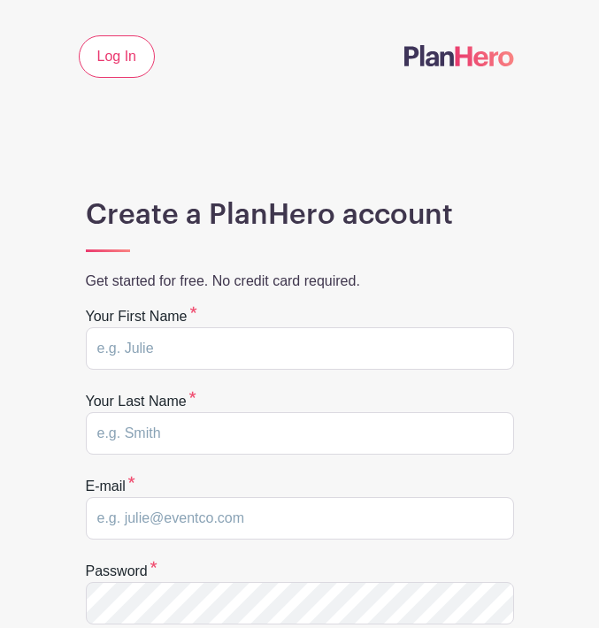 This screenshot has height=628, width=599. What do you see at coordinates (111, 487) in the screenshot?
I see `label: E-mail` at bounding box center [111, 487].